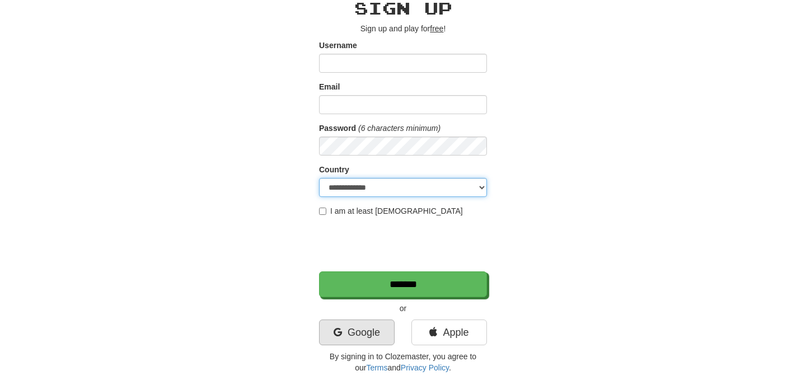  What do you see at coordinates (425, 368) in the screenshot?
I see `a: Privacy Policy` at bounding box center [425, 368].